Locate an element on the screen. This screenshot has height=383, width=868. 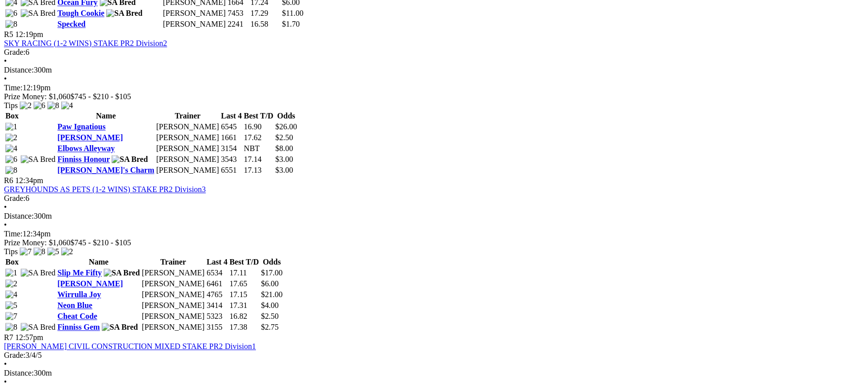
td: 1661 is located at coordinates (231, 138).